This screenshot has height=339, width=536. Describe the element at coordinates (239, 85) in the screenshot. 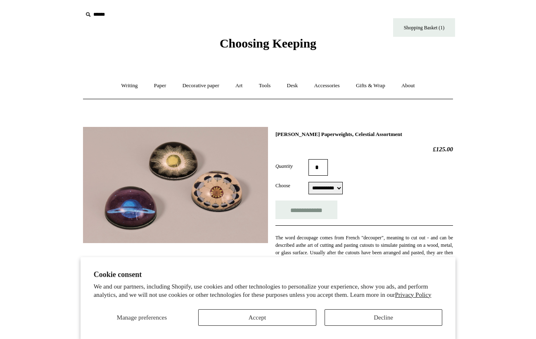

I see `a: Art` at that location.